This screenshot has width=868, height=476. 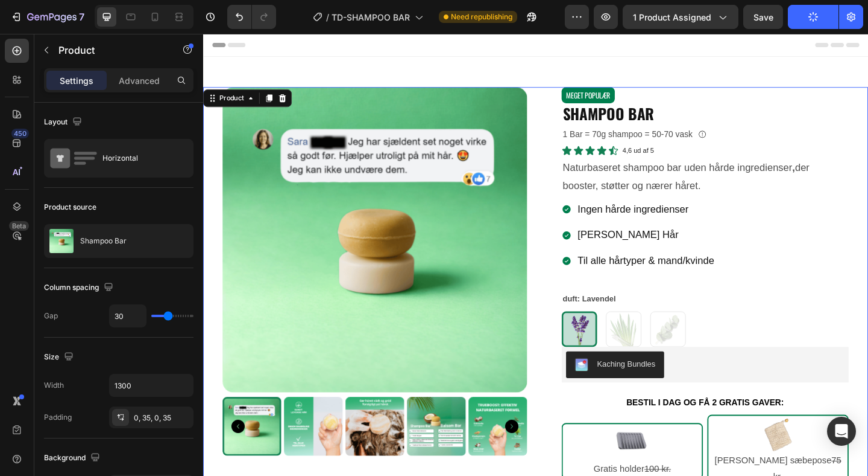 I want to click on h1: Shampoo Bar, so click(x=546, y=87).